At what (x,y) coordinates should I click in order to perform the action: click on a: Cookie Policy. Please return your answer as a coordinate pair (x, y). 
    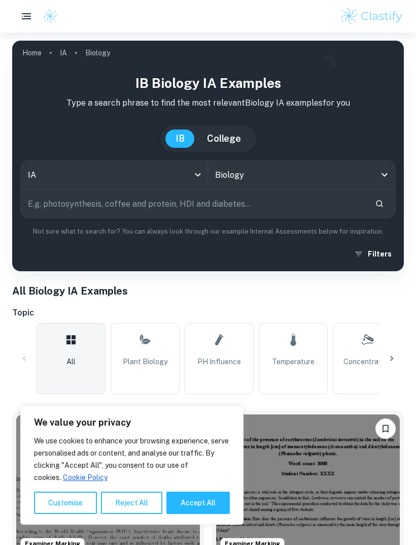
    Looking at the image, I should click on (85, 477).